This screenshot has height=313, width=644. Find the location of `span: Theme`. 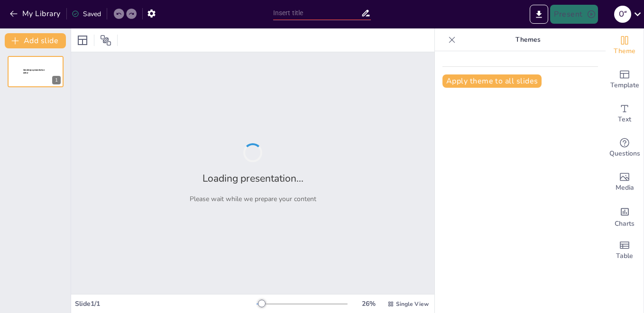

span: Theme is located at coordinates (625, 51).